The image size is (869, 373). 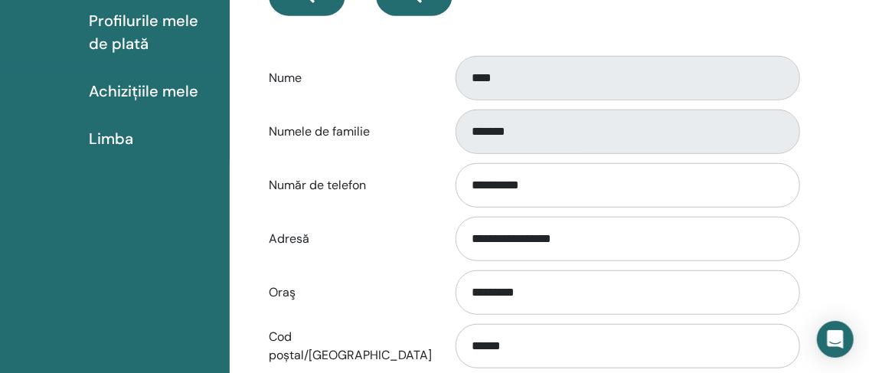 What do you see at coordinates (349, 292) in the screenshot?
I see `label: Oraş` at bounding box center [349, 292].